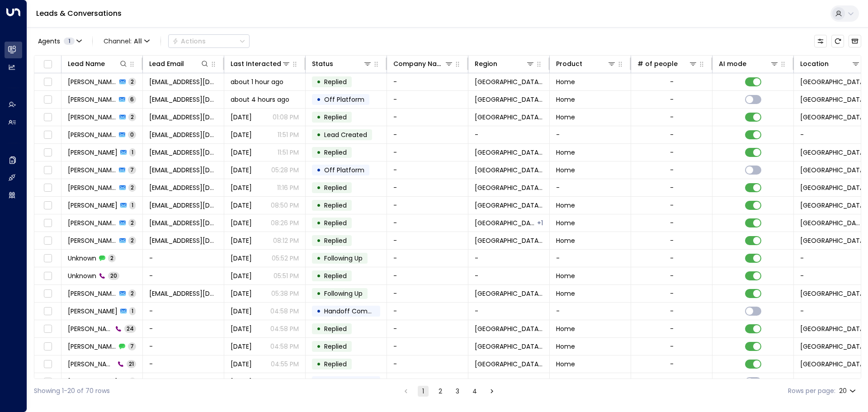  What do you see at coordinates (343, 293) in the screenshot?
I see `span: Following Up` at bounding box center [343, 293].